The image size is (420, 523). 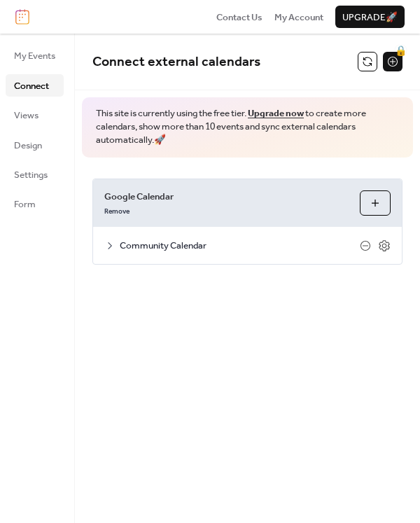 What do you see at coordinates (34, 55) in the screenshot?
I see `a: My Events` at bounding box center [34, 55].